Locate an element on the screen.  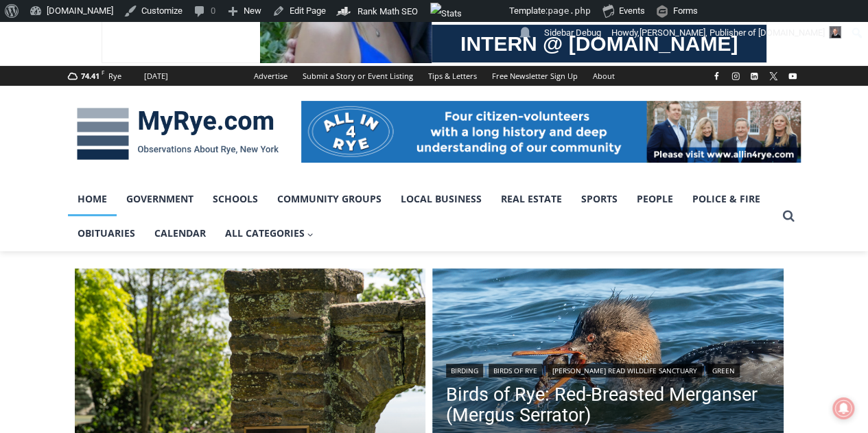
a: Linkedin is located at coordinates (754, 76).